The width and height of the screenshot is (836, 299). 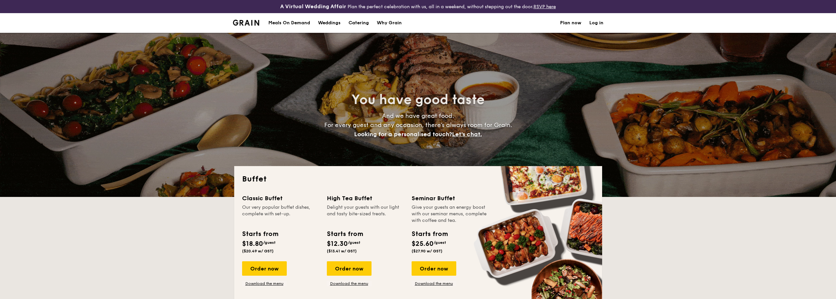 I want to click on h4: A Virtual Wedding Affair, so click(x=313, y=7).